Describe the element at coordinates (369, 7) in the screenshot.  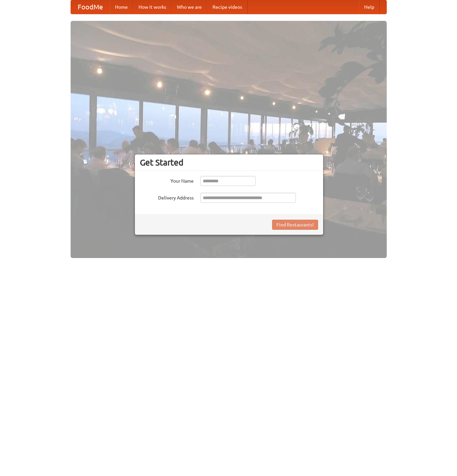
I see `a: Help` at that location.